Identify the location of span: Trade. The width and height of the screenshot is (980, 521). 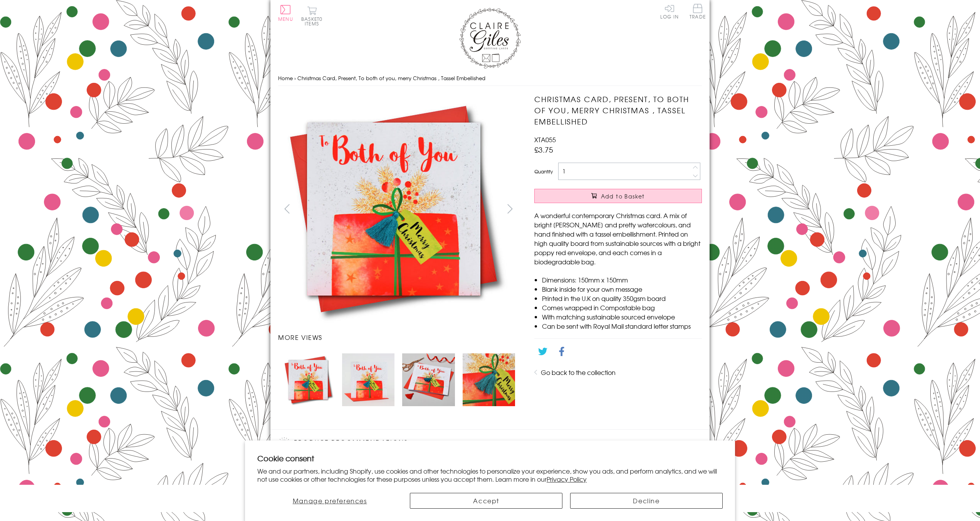
(698, 11).